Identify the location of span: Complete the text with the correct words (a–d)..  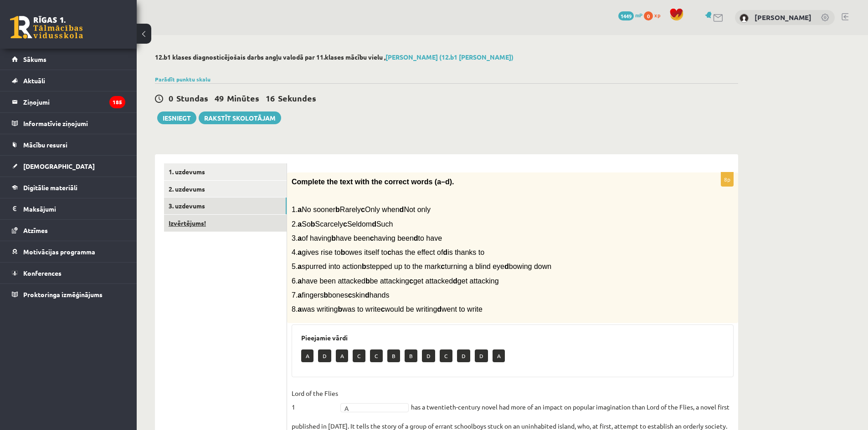
(373, 182).